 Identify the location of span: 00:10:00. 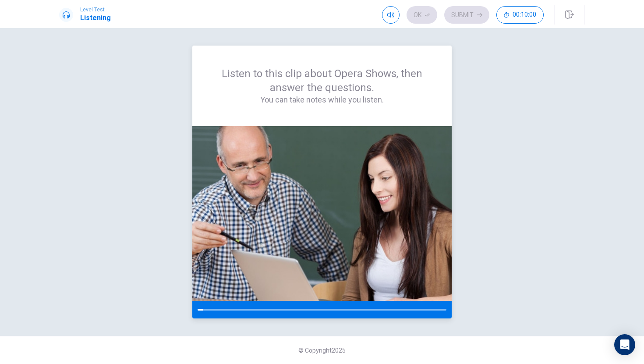
(524, 15).